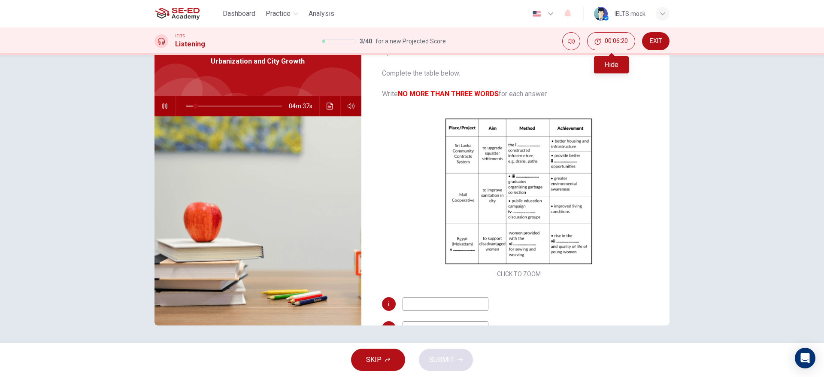 This screenshot has width=824, height=377. What do you see at coordinates (258, 221) in the screenshot?
I see `img: Urbanization and City Growth` at bounding box center [258, 221].